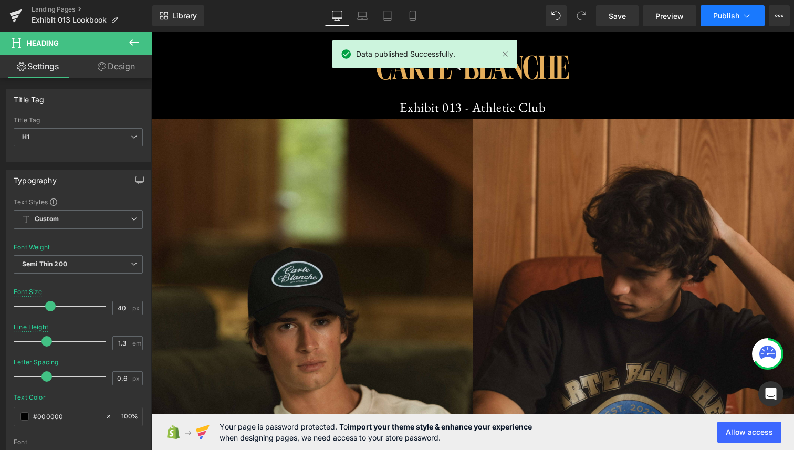 The image size is (794, 450). I want to click on a: New Library, so click(178, 16).